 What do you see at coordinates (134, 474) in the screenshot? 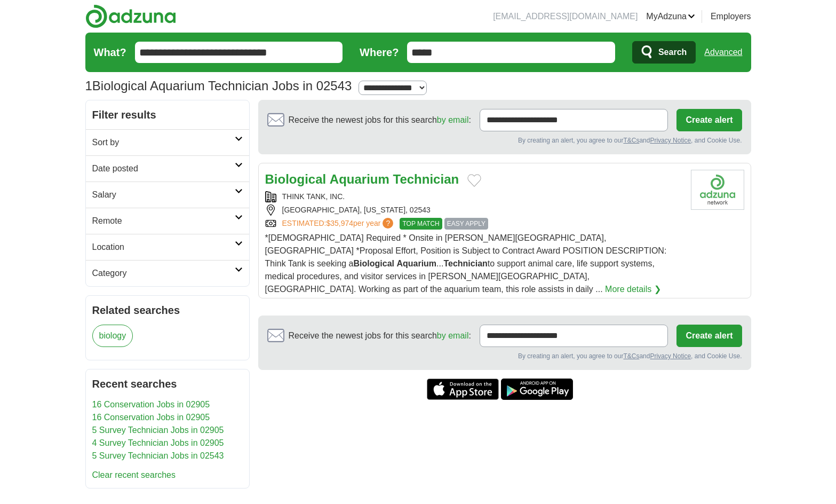
I see `a: Clear recent searches` at bounding box center [134, 474].